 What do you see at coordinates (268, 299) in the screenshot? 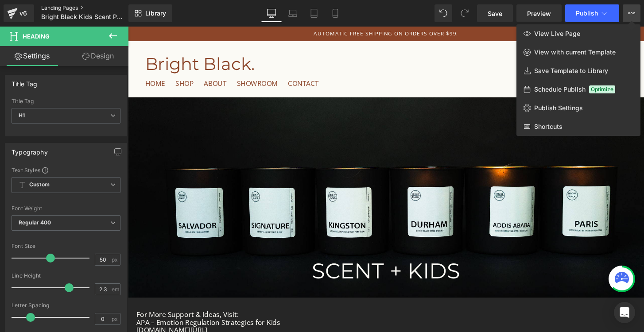
I see `p: For More Support & Ideas, Visit:` at bounding box center [268, 299].